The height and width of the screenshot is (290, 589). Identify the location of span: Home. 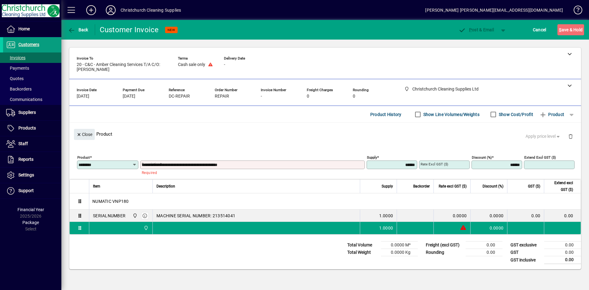
(24, 29).